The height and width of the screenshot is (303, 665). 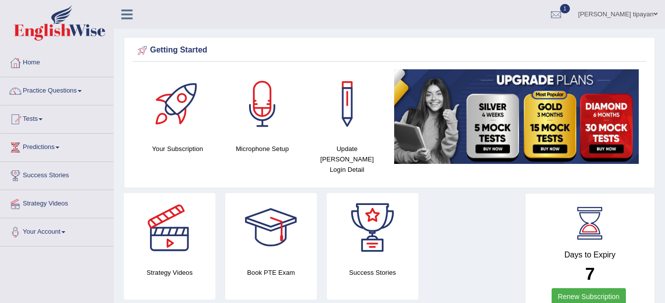 I want to click on a: Strategy Videos, so click(x=57, y=202).